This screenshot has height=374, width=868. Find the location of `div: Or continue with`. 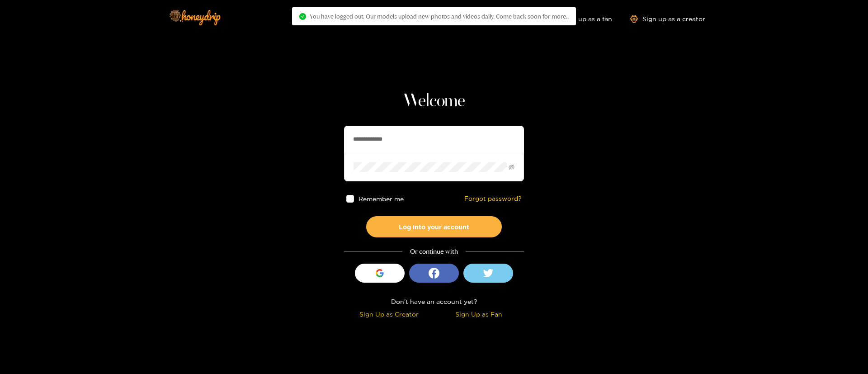

div: Or continue with is located at coordinates (434, 252).